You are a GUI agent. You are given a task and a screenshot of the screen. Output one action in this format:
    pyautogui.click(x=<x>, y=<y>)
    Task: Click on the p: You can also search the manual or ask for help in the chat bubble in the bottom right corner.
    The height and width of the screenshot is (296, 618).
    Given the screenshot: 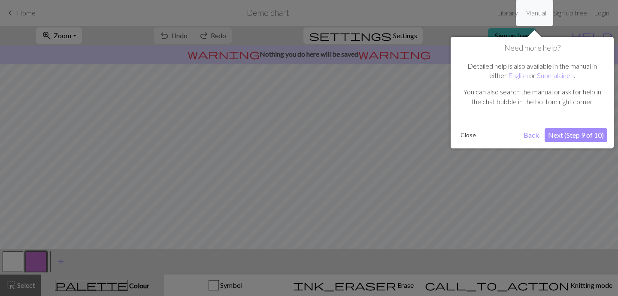 What is the action you would take?
    pyautogui.click(x=532, y=97)
    